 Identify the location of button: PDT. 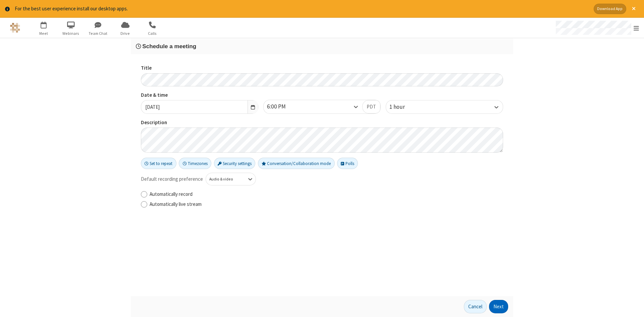
(372, 107).